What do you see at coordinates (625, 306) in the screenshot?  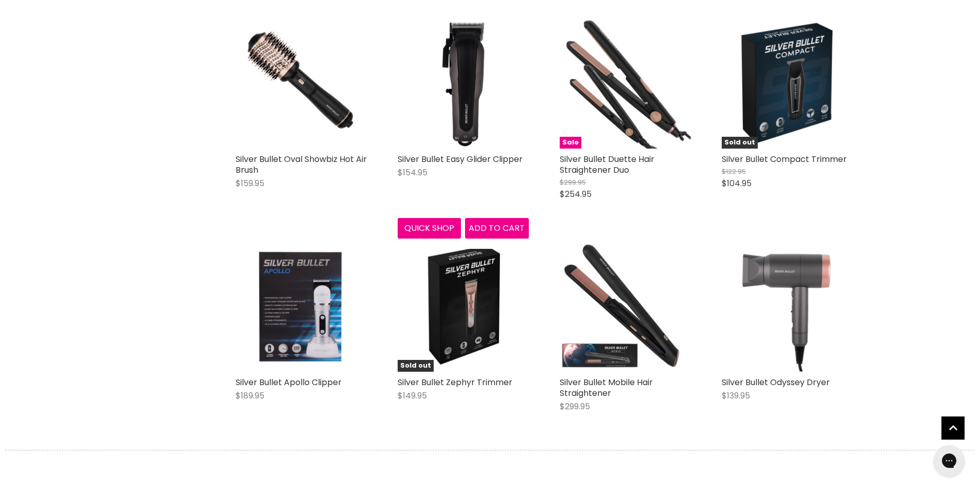 I see `img: Silver Bullet Mobile Hair Straightener` at bounding box center [625, 306].